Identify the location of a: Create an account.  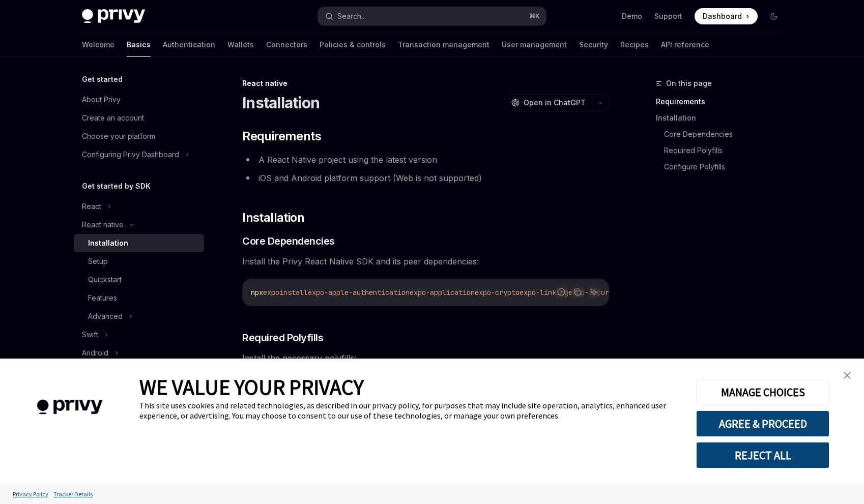
(139, 118).